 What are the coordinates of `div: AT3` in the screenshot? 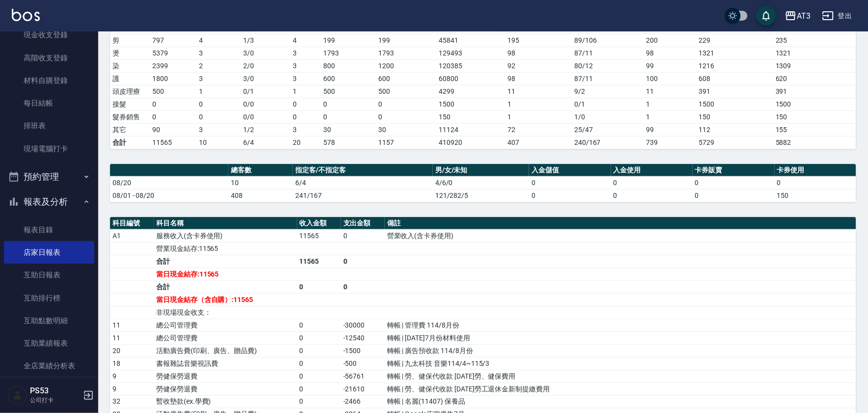 It's located at (803, 16).